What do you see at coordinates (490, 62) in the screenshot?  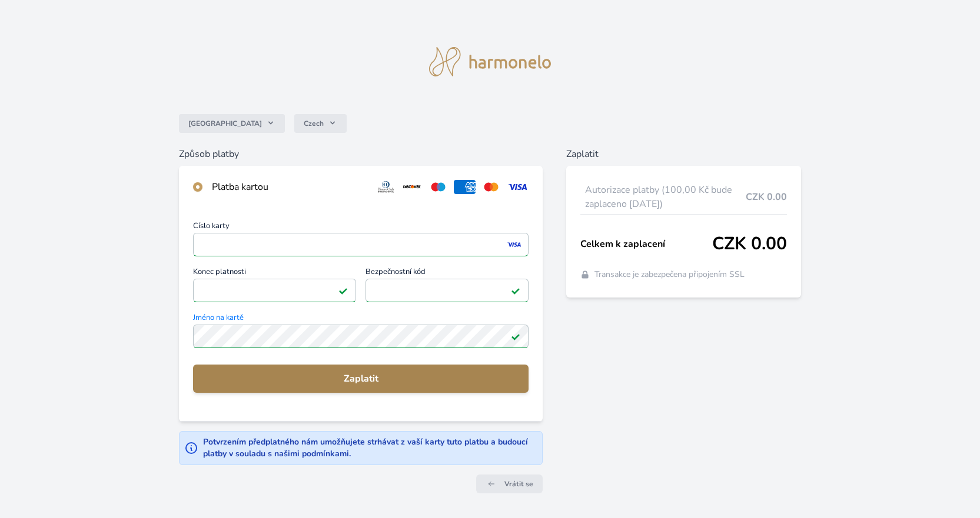 I see `img: logo.svg` at bounding box center [490, 62].